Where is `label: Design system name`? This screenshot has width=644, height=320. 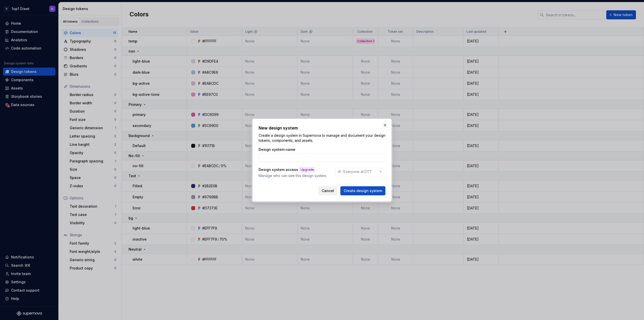
label: Design system name is located at coordinates (277, 150).